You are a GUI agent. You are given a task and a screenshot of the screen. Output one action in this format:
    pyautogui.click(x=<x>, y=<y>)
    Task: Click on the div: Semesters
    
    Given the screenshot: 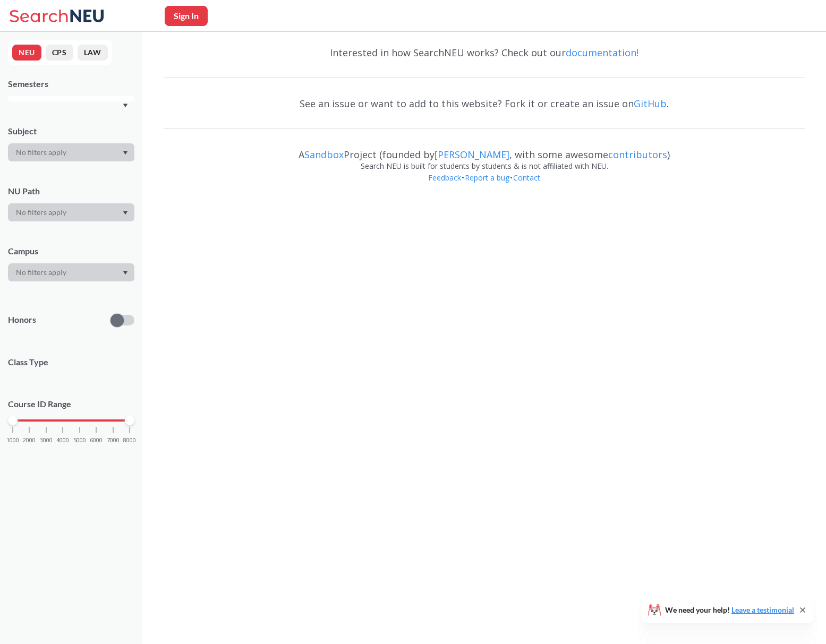 What is the action you would take?
    pyautogui.click(x=71, y=84)
    